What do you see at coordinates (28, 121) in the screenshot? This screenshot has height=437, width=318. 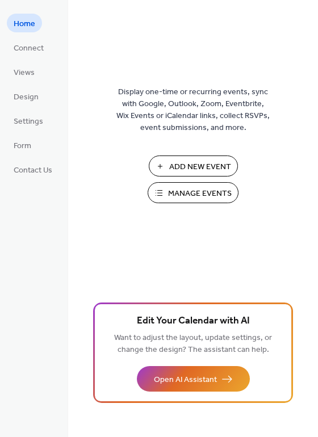 I see `span: Settings` at bounding box center [28, 121].